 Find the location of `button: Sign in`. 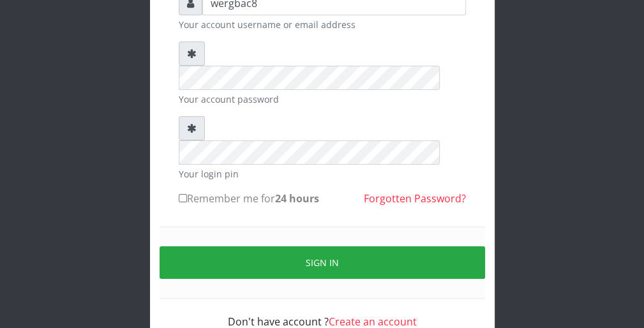

button: Sign in is located at coordinates (322, 262).